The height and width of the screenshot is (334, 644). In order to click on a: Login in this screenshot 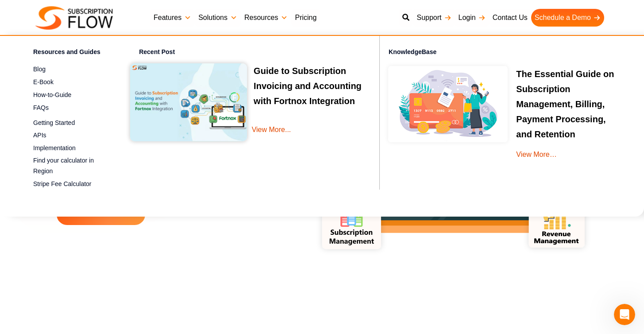, I will do `click(472, 18)`.